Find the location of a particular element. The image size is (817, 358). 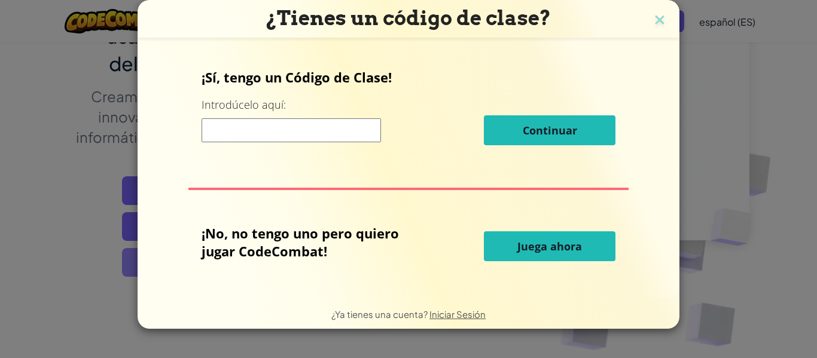

button: Juega ahora is located at coordinates (550, 246).